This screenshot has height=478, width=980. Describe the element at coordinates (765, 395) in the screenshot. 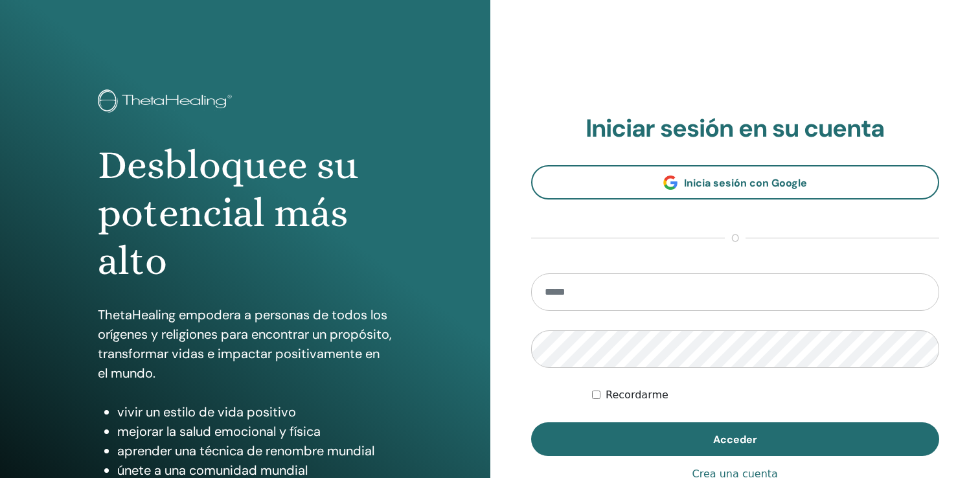

I see `div: Mantenerme autenticado indefinidamente o hasta cerrar la sesión manualmente` at that location.